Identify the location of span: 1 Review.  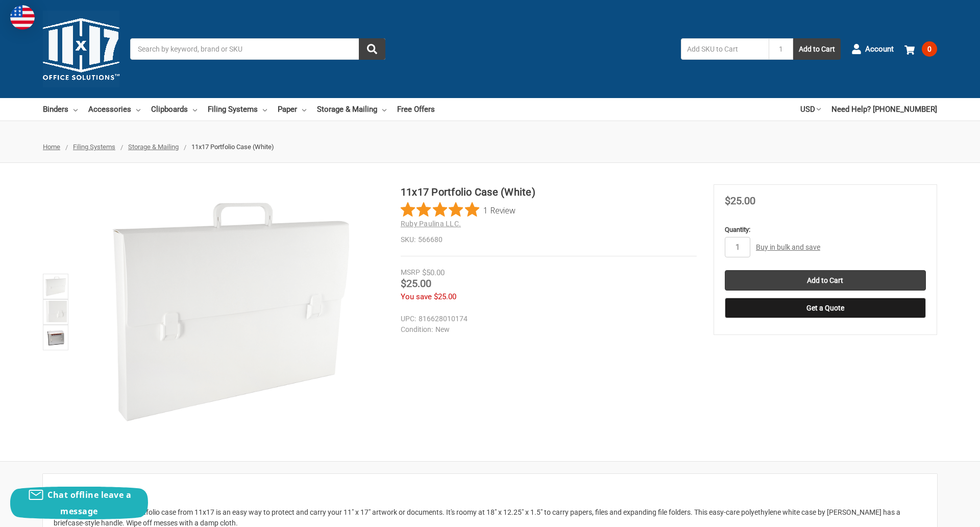
(499, 210).